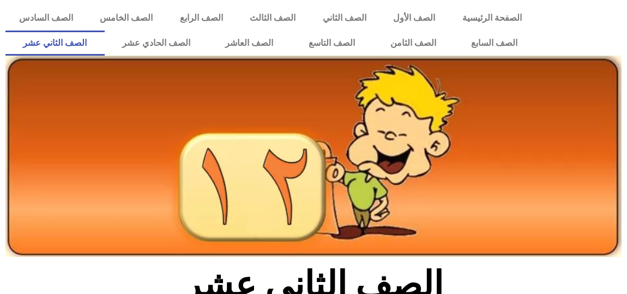  What do you see at coordinates (344, 18) in the screenshot?
I see `a: الصف الثاني` at bounding box center [344, 18].